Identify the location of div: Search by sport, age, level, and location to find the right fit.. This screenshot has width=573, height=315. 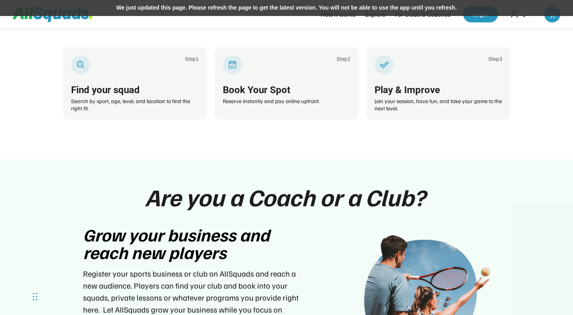
(135, 104).